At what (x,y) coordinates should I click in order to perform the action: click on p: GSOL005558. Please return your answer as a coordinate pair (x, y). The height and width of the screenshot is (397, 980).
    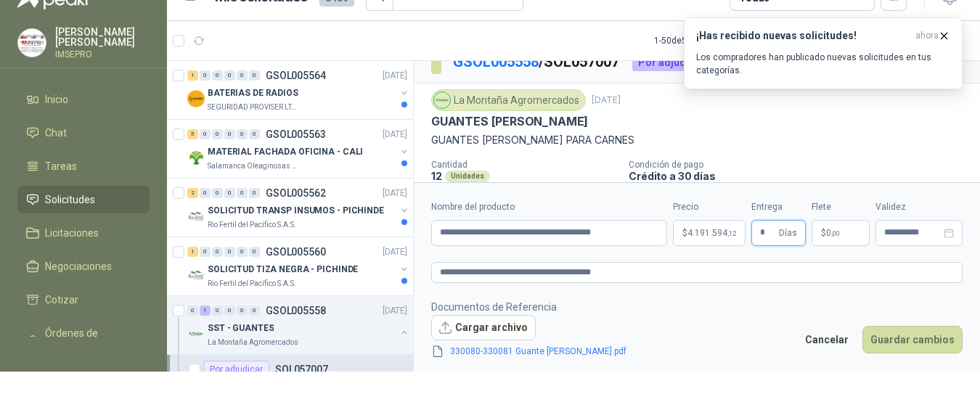
    Looking at the image, I should click on (295, 310).